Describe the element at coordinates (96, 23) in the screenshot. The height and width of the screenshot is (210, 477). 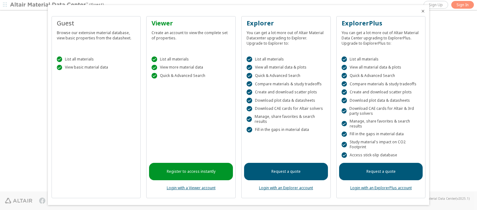
I see `div: Guest` at that location.